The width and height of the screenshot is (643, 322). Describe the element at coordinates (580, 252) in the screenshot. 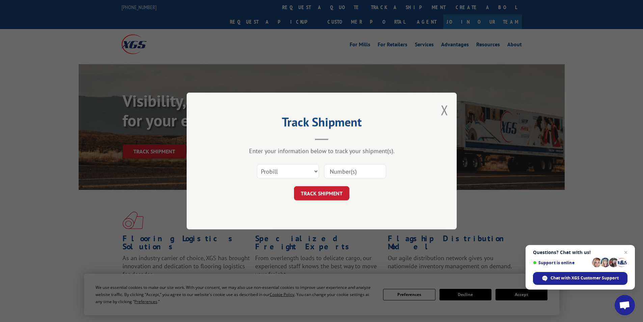

I see `span: Questions? Chat with us!` at that location.